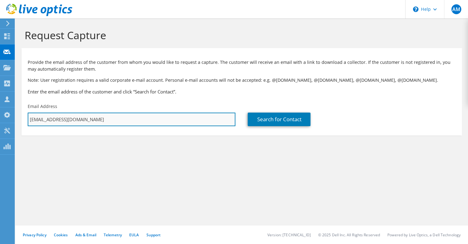 This screenshot has height=244, width=468. What do you see at coordinates (61, 234) in the screenshot?
I see `a: Cookies` at bounding box center [61, 234].